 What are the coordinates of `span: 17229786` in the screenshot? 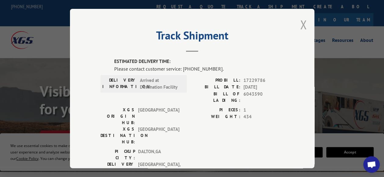 It's located at (264, 80).